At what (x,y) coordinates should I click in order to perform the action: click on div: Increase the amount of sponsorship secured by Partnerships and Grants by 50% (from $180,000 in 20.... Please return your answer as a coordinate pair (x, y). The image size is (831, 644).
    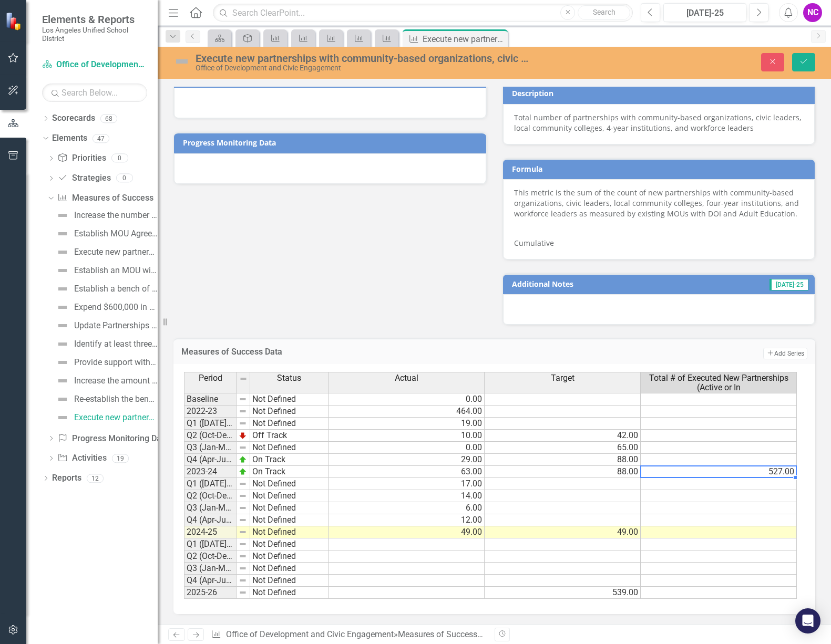
    Looking at the image, I should click on (116, 381).